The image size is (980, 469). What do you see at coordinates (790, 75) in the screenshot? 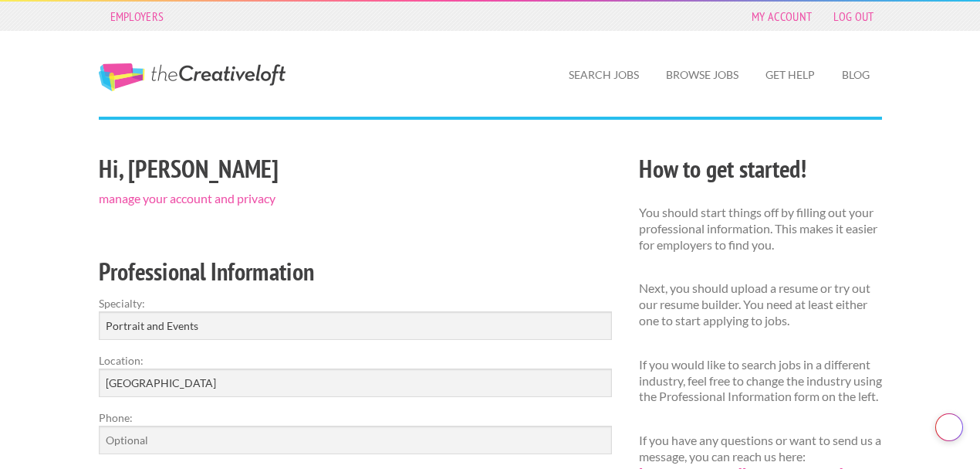
I see `a: Get Help` at bounding box center [790, 75].